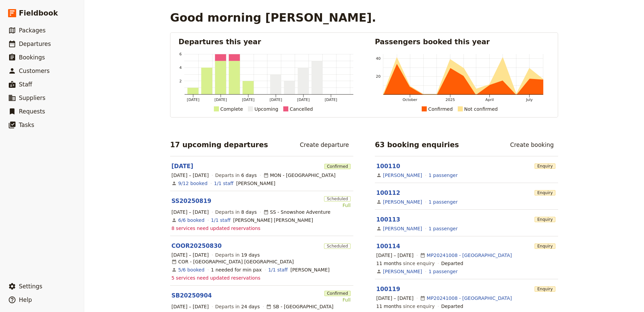 This screenshot has height=312, width=644. I want to click on span: Staff, so click(26, 84).